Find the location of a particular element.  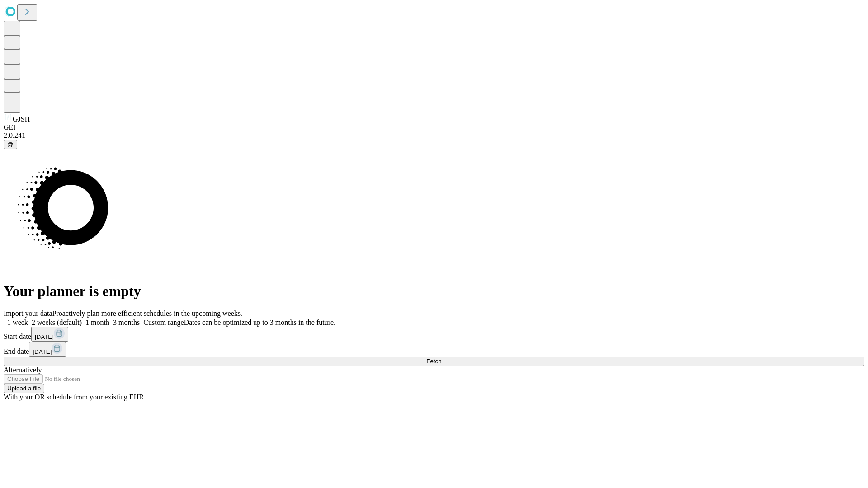

h1: Your planner is empty is located at coordinates (434, 291).